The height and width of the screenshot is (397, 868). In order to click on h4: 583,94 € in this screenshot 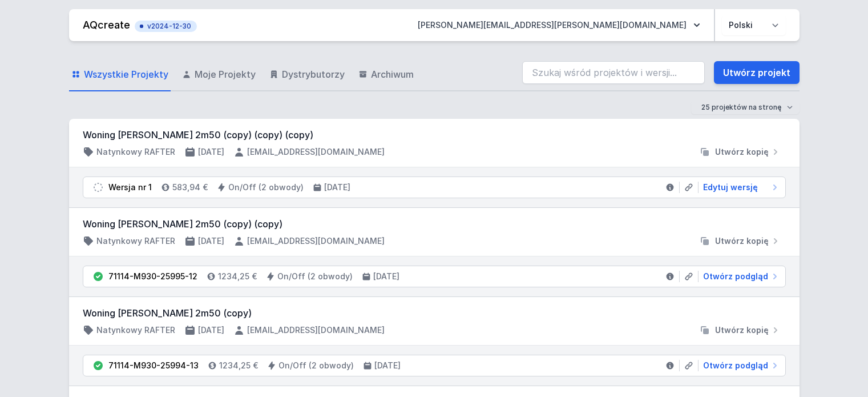, I will do `click(190, 187)`.